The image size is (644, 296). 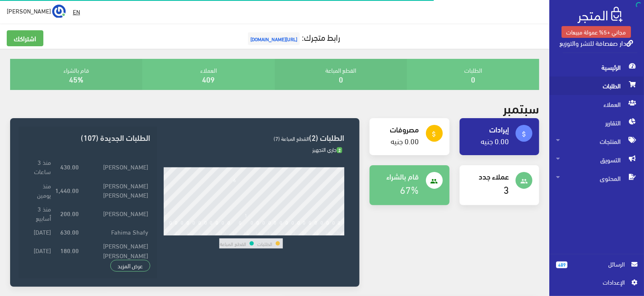 I want to click on a: عرض المزيد, so click(x=130, y=266).